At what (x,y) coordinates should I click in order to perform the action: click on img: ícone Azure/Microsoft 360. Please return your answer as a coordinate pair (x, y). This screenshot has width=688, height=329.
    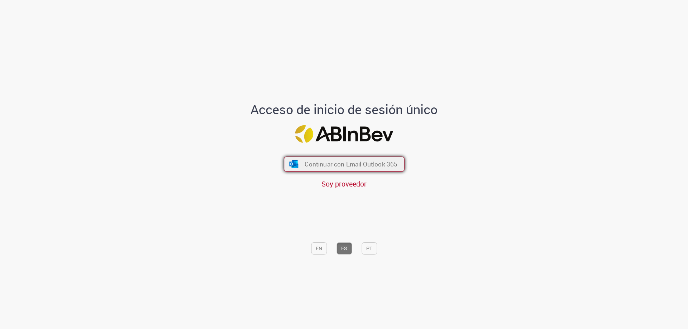
    Looking at the image, I should click on (293, 164).